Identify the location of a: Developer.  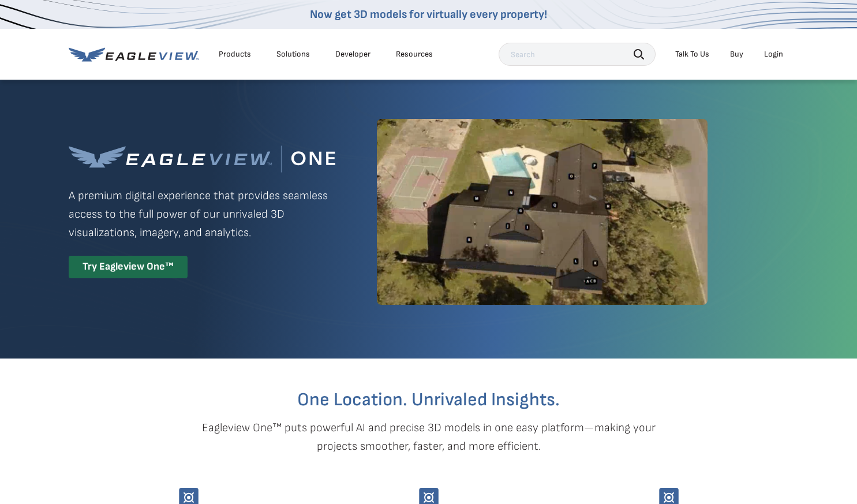
(353, 54).